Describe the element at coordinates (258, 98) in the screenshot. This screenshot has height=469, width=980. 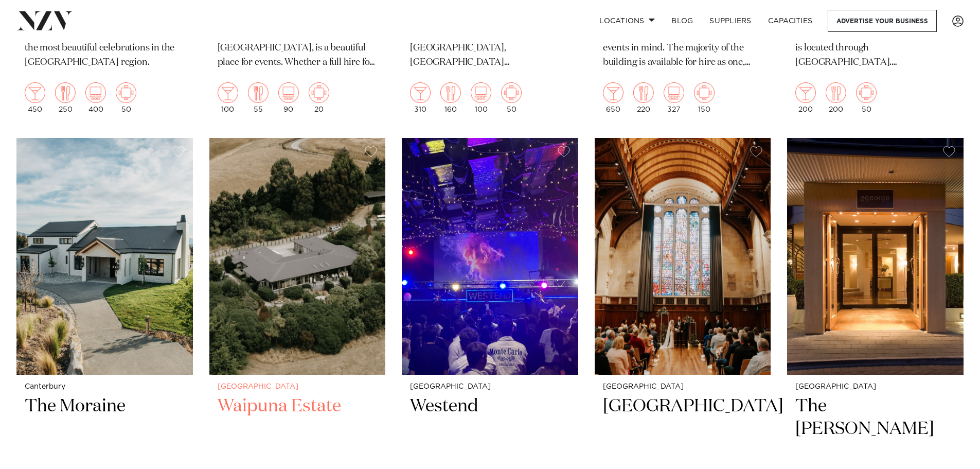
I see `div: 55` at that location.